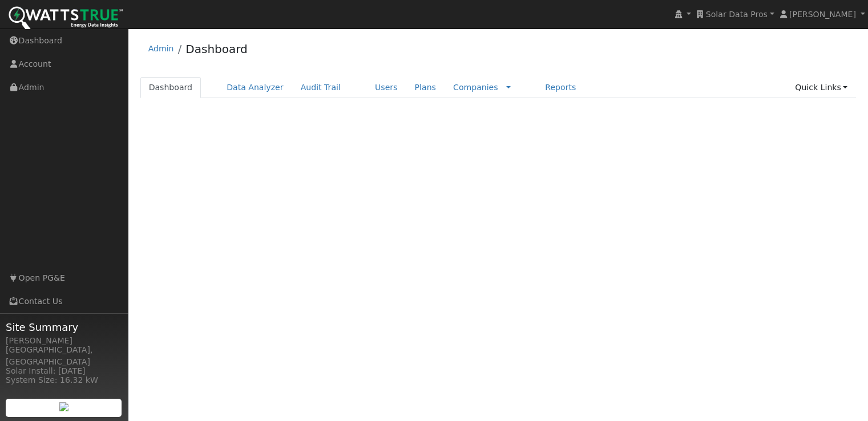  I want to click on a: Users, so click(386, 87).